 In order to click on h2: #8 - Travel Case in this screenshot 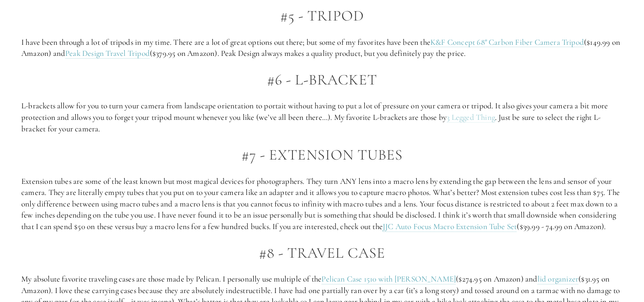, I will do `click(322, 253)`.